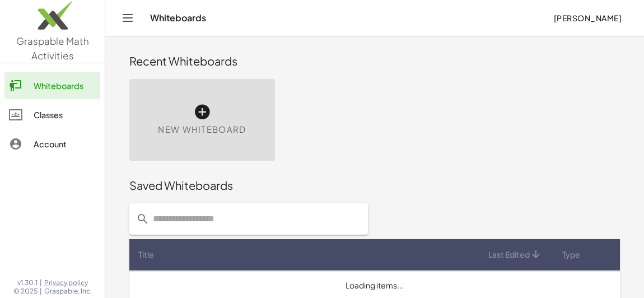 The height and width of the screenshot is (298, 644). I want to click on a: Privacy policy, so click(68, 283).